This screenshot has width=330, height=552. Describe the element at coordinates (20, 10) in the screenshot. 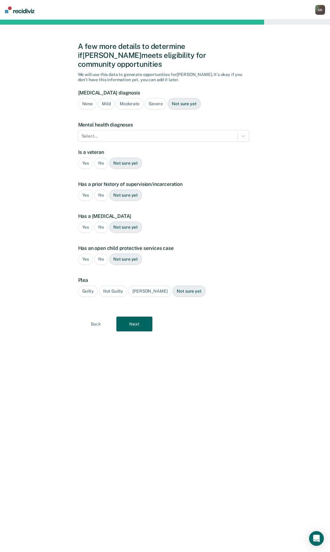

I see `img: Recidiviz` at that location.